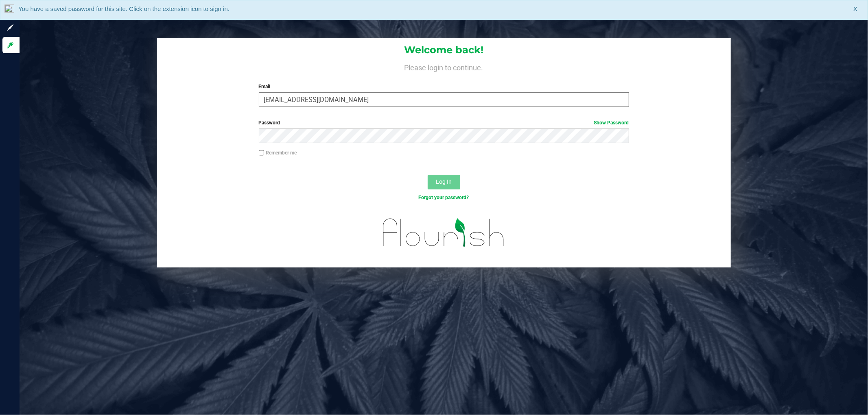  Describe the element at coordinates (611, 123) in the screenshot. I see `a: Show Password` at that location.